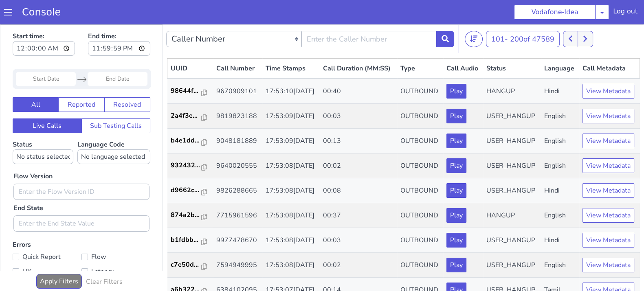 The height and width of the screenshot is (298, 644). Describe the element at coordinates (358, 191) in the screenshot. I see `td: 00:37` at that location.